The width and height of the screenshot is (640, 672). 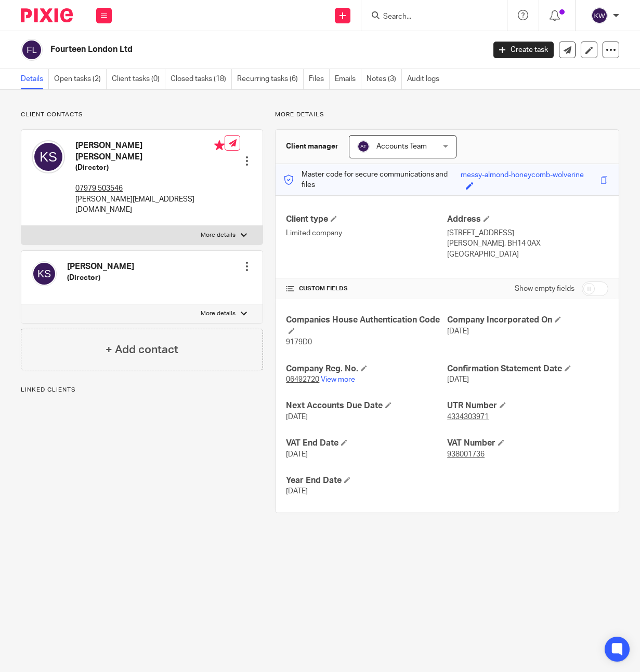 I want to click on a: Closed tasks (18), so click(x=201, y=79).